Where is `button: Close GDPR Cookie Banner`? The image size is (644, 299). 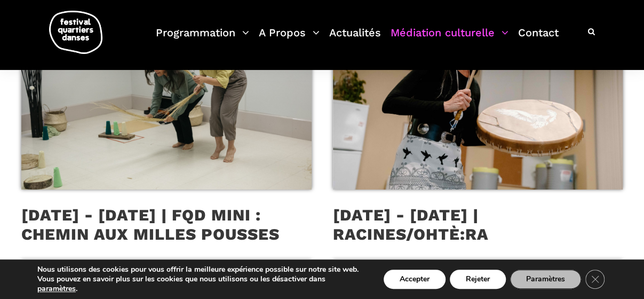
button: Close GDPR Cookie Banner is located at coordinates (595, 279).